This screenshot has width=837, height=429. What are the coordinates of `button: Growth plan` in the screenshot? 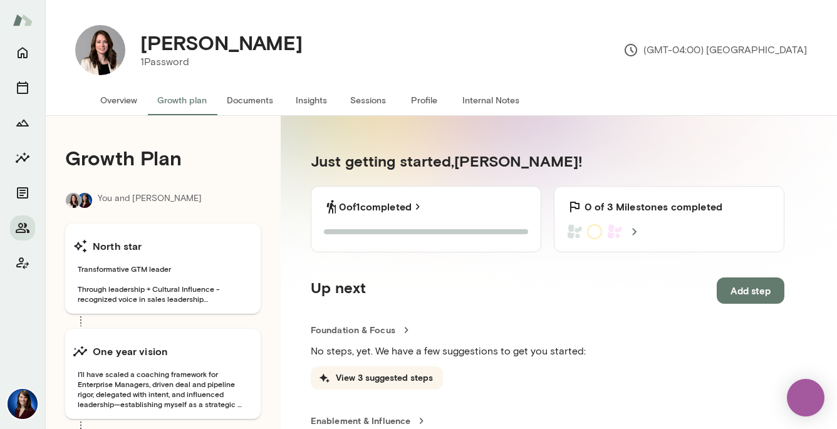 It's located at (182, 100).